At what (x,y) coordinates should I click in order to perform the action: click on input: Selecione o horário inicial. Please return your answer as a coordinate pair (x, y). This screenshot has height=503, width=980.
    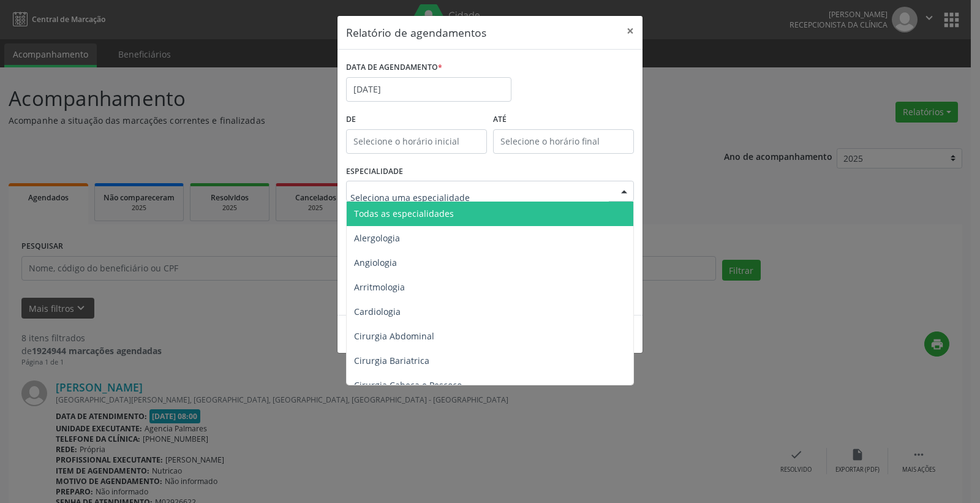
    Looking at the image, I should click on (417, 141).